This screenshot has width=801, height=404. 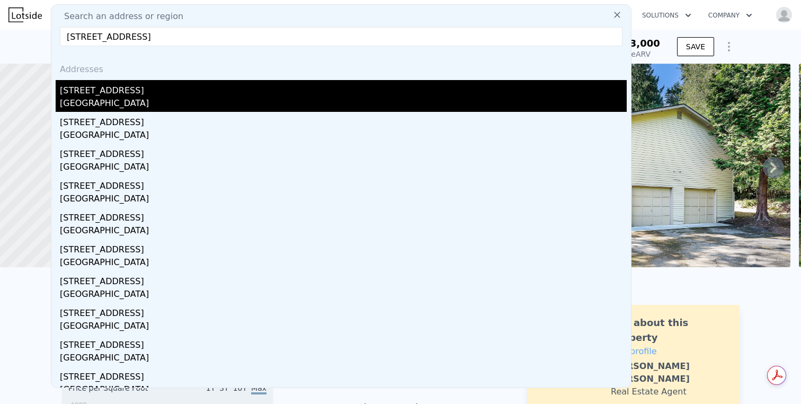 What do you see at coordinates (648, 391) in the screenshot?
I see `div: Real Estate Agent` at bounding box center [648, 391].